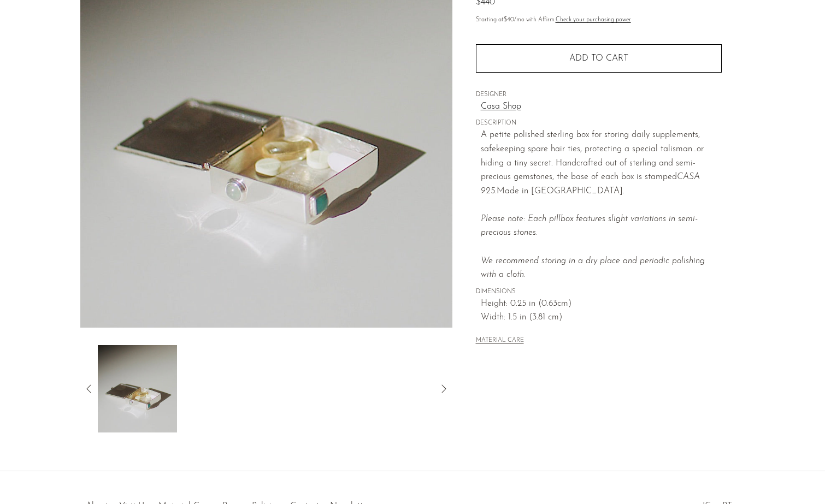  What do you see at coordinates (601, 205) in the screenshot?
I see `p: A petite polished sterling box for storing daily supplements, safekeeping spare hair ties, protec...` at bounding box center [601, 205].